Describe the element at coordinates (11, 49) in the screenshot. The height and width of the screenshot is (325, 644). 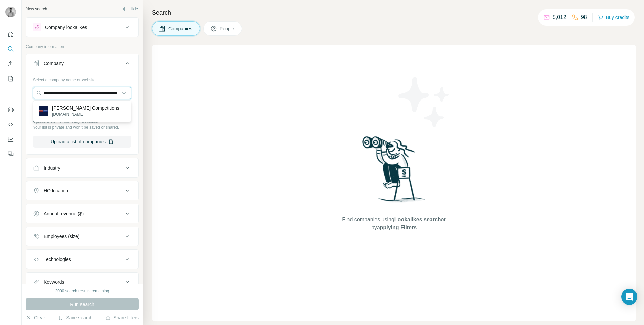
I see `button: Search` at that location.